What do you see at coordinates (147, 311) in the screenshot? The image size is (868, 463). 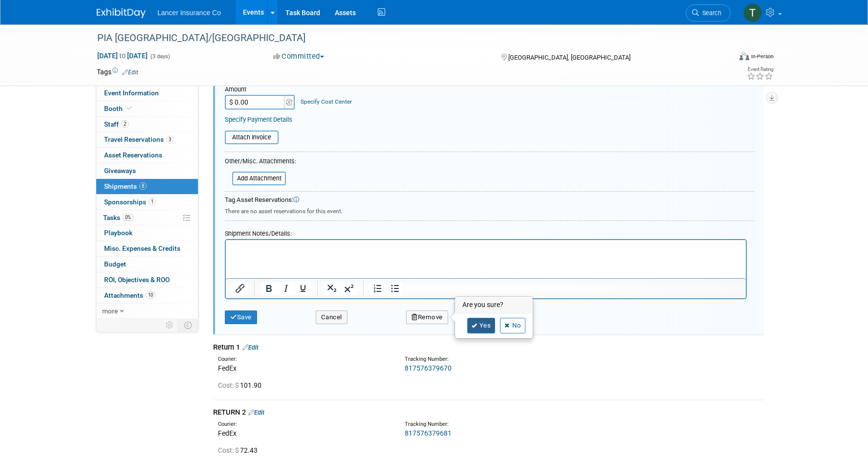 I see `a: more` at bounding box center [147, 311].